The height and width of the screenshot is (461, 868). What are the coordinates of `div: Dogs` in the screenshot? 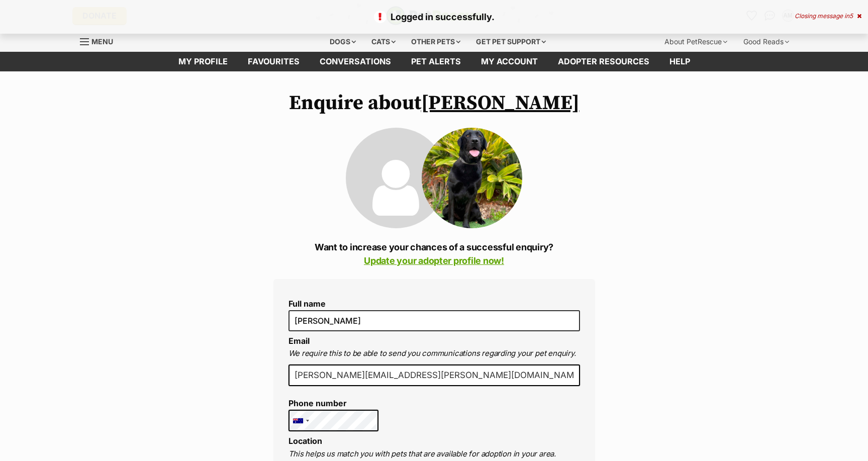 It's located at (343, 42).